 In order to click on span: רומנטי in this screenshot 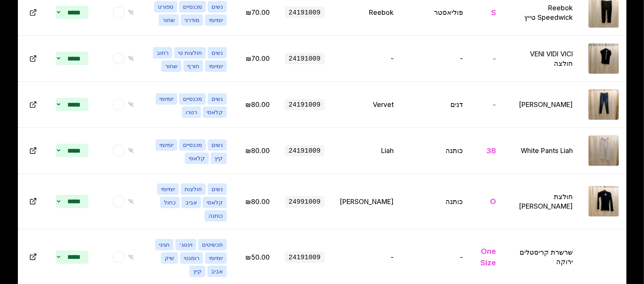, I will do `click(191, 258)`.